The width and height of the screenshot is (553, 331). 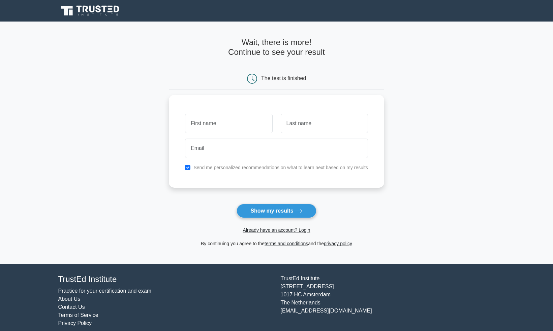 What do you see at coordinates (105, 291) in the screenshot?
I see `a: Practice for your certification and exam` at bounding box center [105, 291].